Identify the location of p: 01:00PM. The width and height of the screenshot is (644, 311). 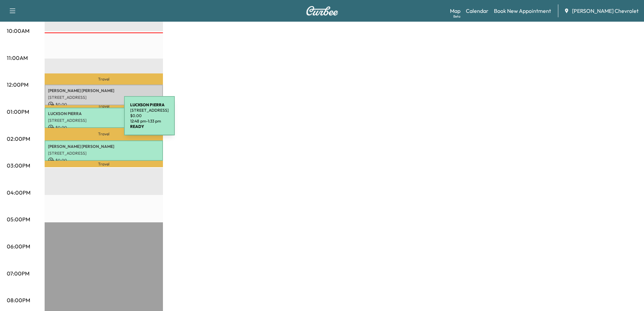
(18, 112).